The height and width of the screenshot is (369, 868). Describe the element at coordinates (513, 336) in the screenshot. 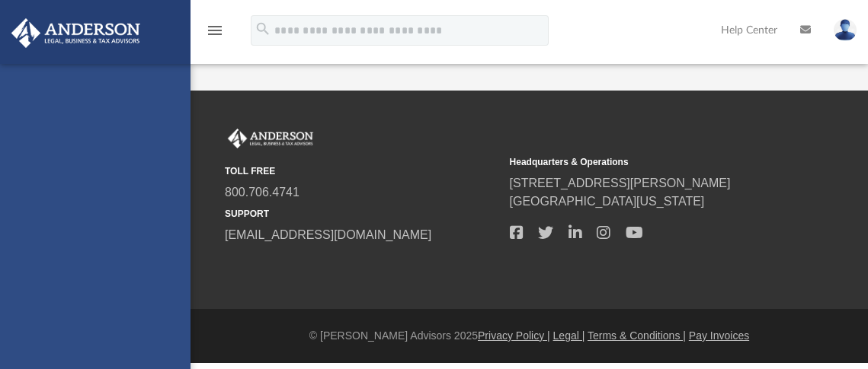

I see `a: Privacy Policy |` at that location.